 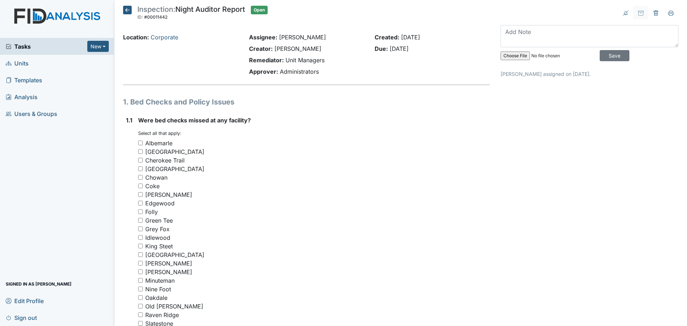 What do you see at coordinates (140, 186) in the screenshot?
I see `input: Coke` at bounding box center [140, 186].